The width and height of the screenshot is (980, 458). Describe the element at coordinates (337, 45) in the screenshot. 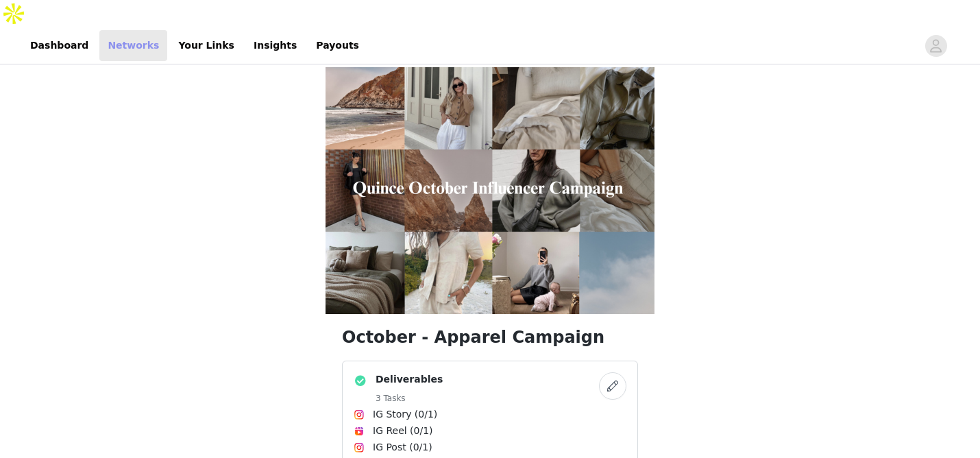

I see `a: Payouts` at that location.